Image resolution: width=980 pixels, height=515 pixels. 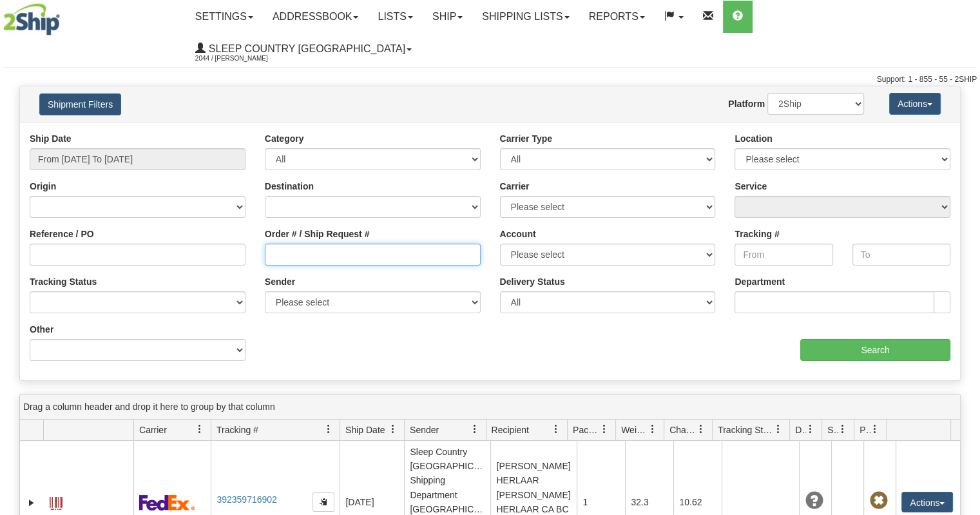 I want to click on a: Delivery Status filter column settings, so click(x=811, y=429).